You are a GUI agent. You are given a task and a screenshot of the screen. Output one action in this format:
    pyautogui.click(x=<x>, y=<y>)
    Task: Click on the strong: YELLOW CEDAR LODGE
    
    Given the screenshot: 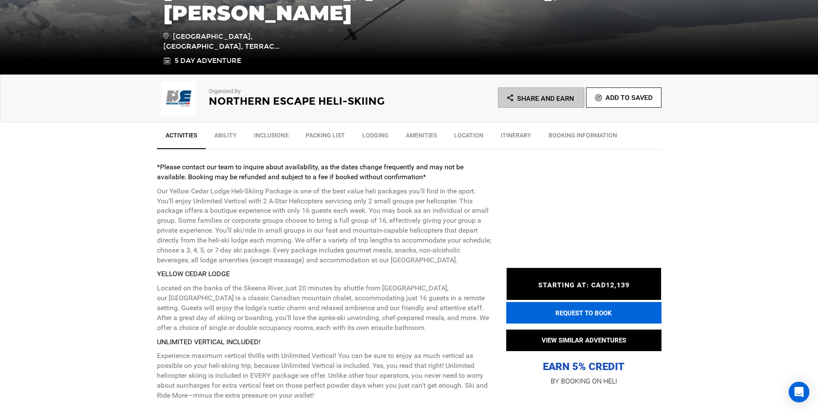 What is the action you would take?
    pyautogui.click(x=193, y=274)
    